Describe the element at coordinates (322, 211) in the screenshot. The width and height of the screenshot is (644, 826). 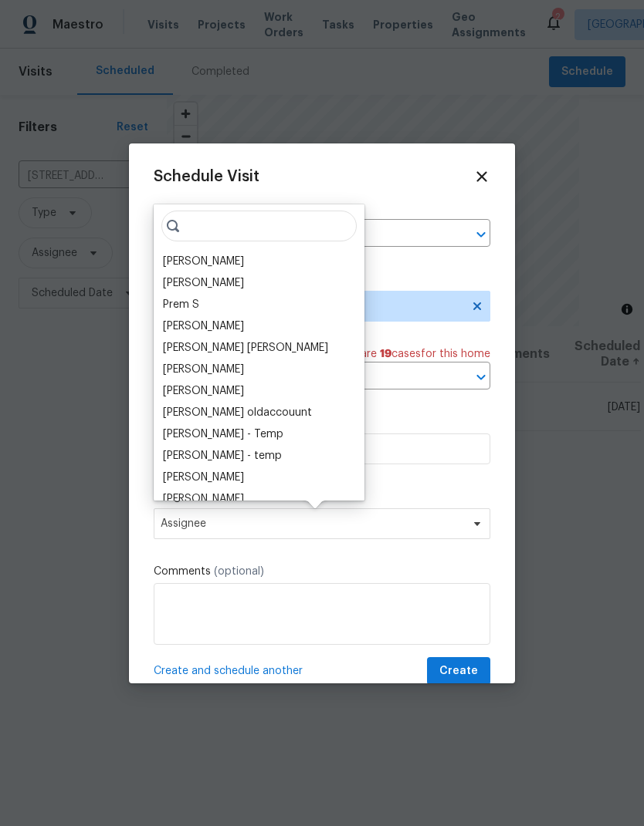
I see `label: Home` at that location.